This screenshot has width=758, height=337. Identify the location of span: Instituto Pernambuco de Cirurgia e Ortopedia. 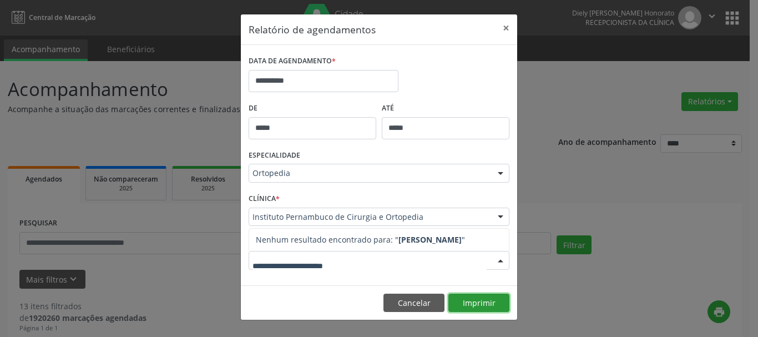
(369, 217).